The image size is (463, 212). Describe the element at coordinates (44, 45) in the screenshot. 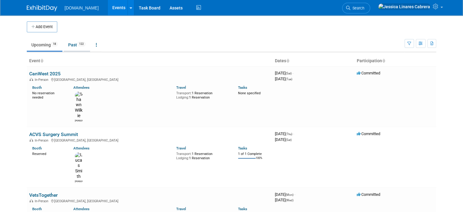

I see `a: Upcoming18` at that location.